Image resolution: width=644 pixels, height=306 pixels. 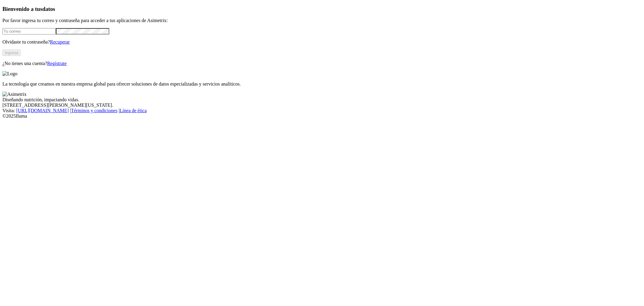 What do you see at coordinates (29, 31) in the screenshot?
I see `input: Tu correo` at bounding box center [29, 31].